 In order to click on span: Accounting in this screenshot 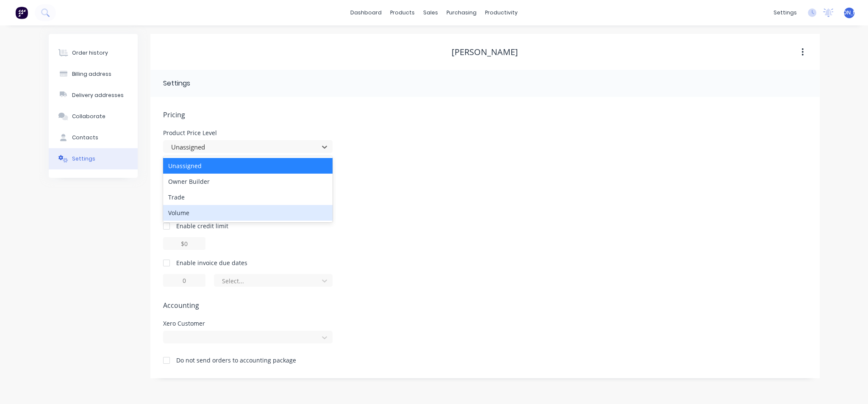, I will do `click(485, 305)`.